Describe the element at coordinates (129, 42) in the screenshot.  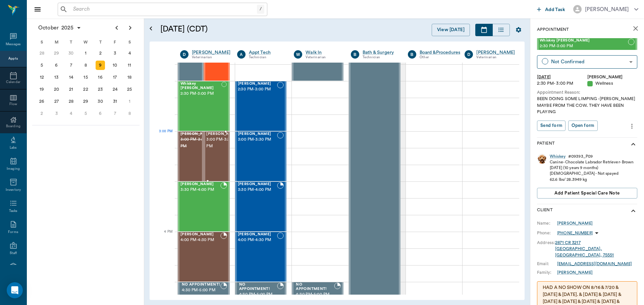
I see `div: S` at that location.